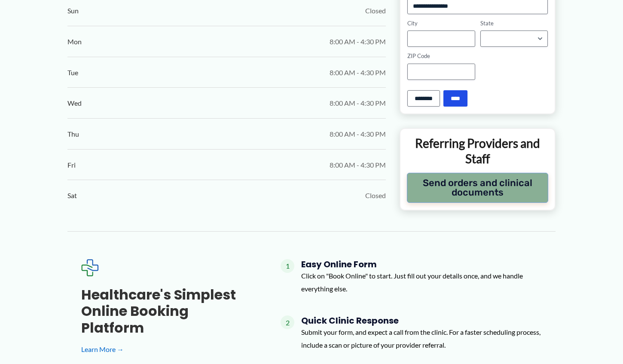 Image resolution: width=623 pixels, height=364 pixels. What do you see at coordinates (73, 134) in the screenshot?
I see `span: Thu` at bounding box center [73, 134].